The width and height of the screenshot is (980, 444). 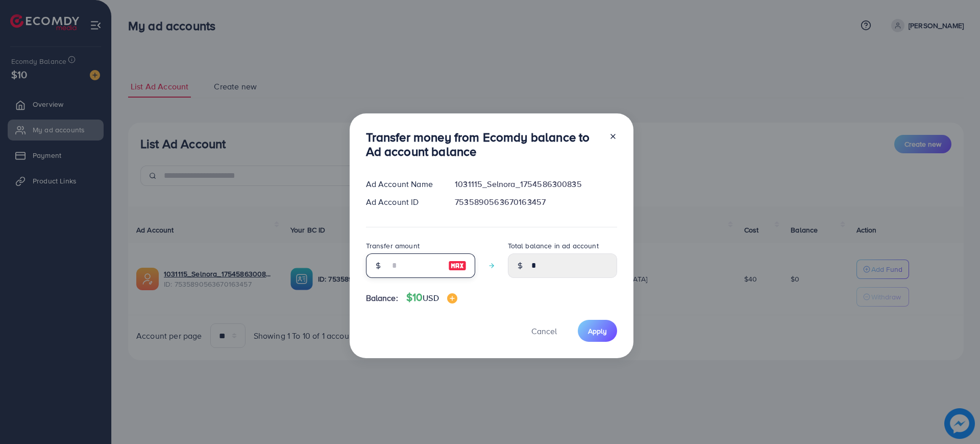 What do you see at coordinates (431, 297) in the screenshot?
I see `span: USD` at bounding box center [431, 297].